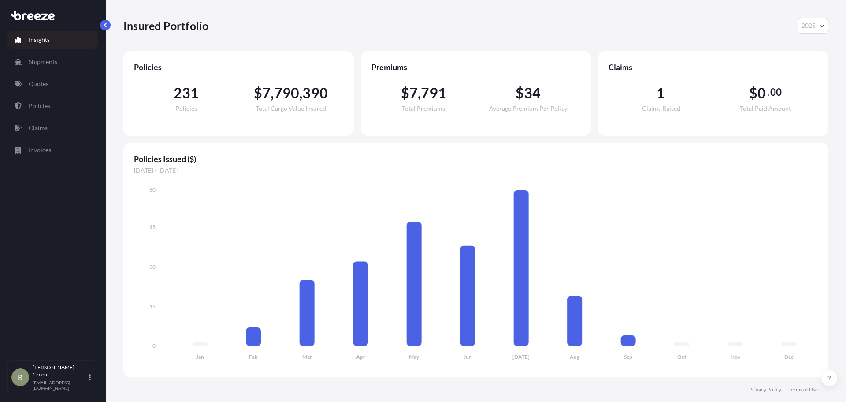 This screenshot has width=846, height=402. Describe the element at coordinates (153, 189) in the screenshot. I see `tspan: 60` at that location.